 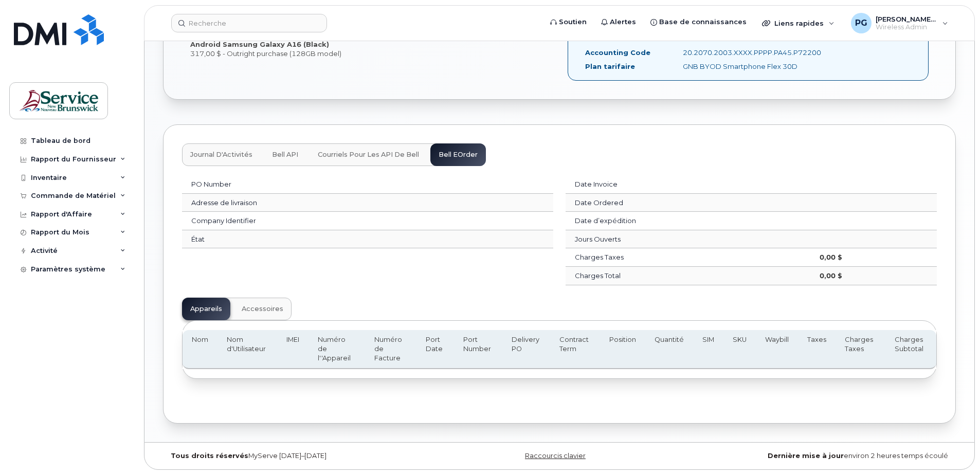 I want to click on span: Journal d'Activités, so click(x=221, y=155).